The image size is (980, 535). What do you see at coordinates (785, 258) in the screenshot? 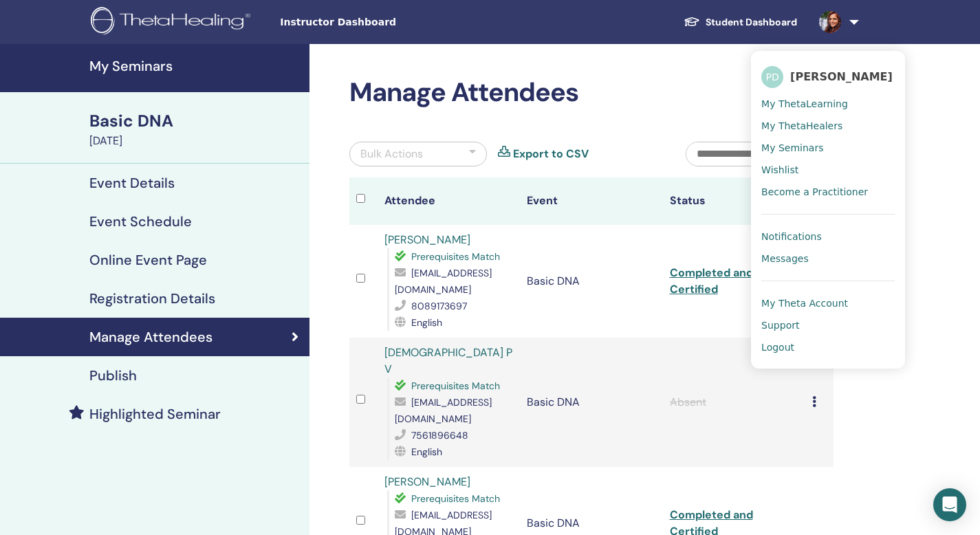
I see `span: Messages` at bounding box center [785, 258].